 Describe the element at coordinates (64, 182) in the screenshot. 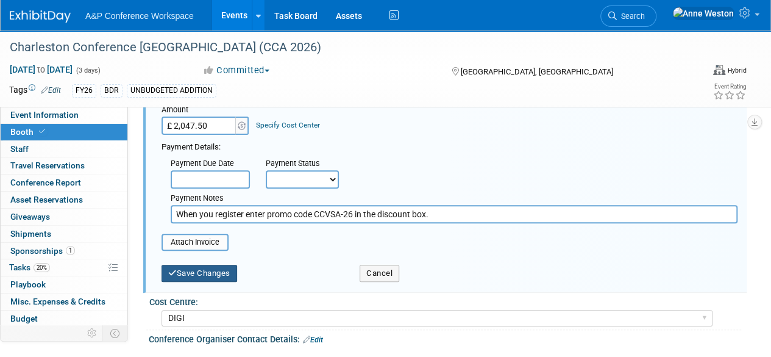

I see `a: Conference Report` at that location.